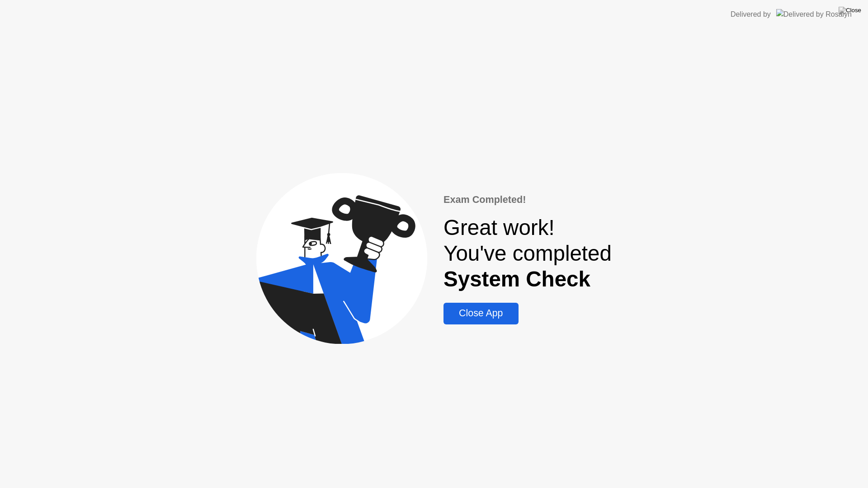  Describe the element at coordinates (527, 200) in the screenshot. I see `div: Exam Completed!` at that location.